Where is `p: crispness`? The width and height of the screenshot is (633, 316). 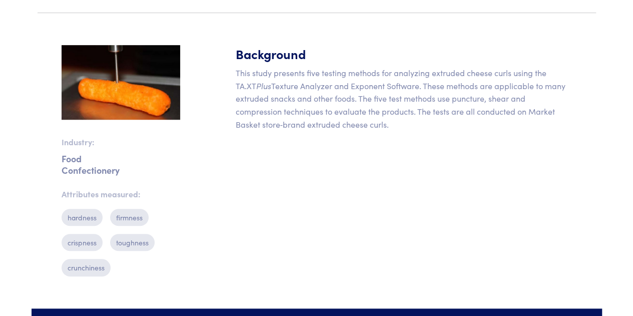 p: crispness is located at coordinates (82, 242).